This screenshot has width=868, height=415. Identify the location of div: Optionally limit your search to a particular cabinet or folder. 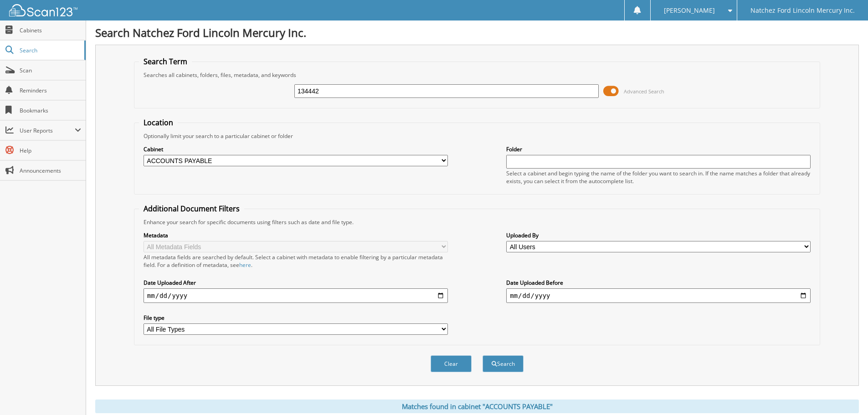
(477, 136).